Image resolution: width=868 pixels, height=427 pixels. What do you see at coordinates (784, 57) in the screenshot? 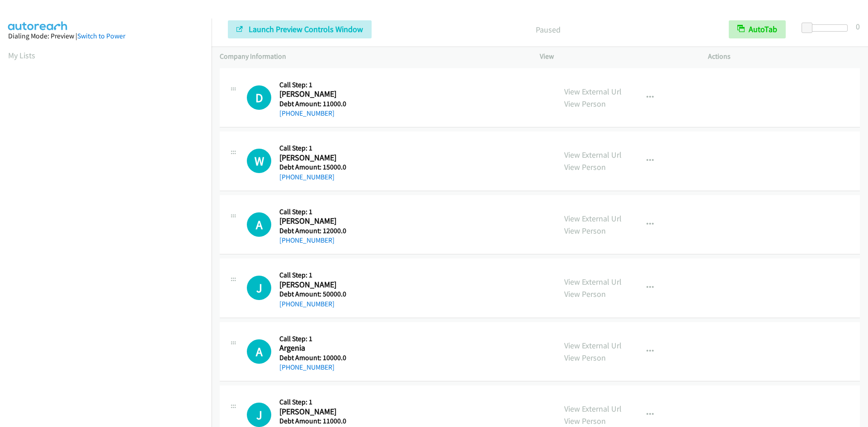
I see `p: Actions` at bounding box center [784, 57].